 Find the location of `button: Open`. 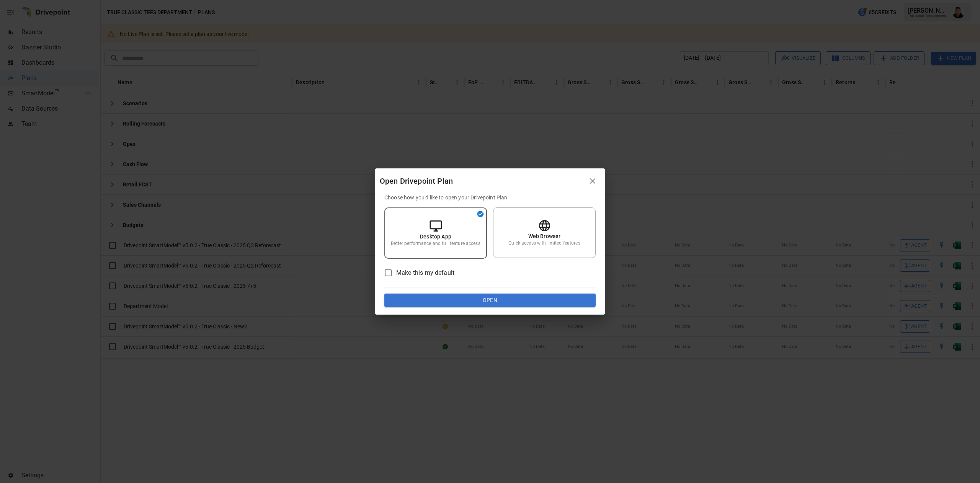

button: Open is located at coordinates (490, 301).